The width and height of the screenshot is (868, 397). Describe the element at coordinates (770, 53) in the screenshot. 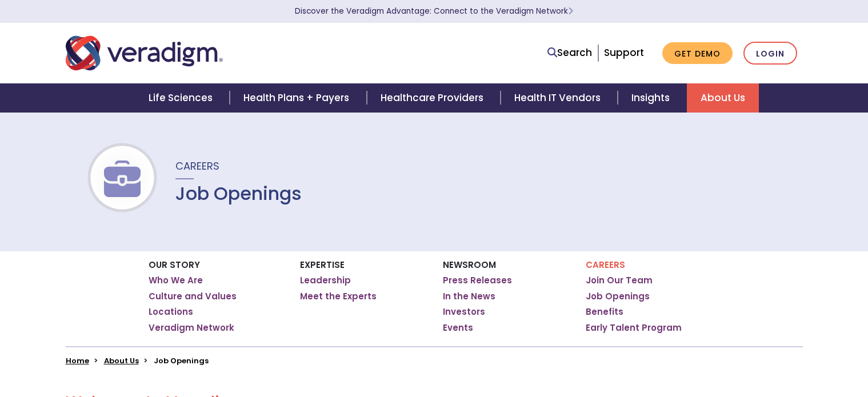

I see `a: Login` at that location.